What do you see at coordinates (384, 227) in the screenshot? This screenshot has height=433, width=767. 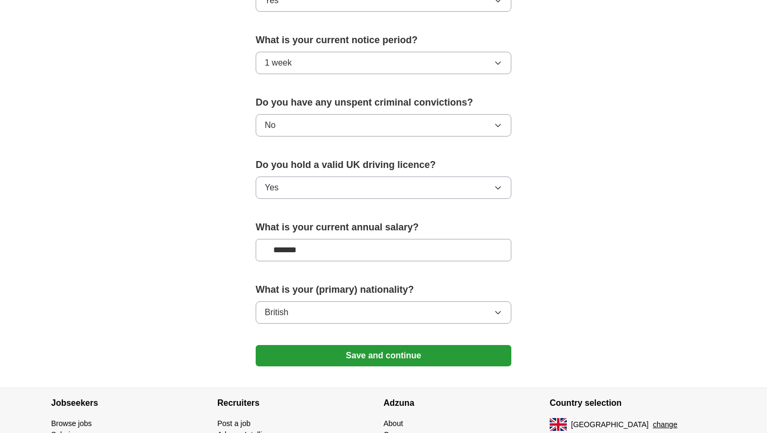 I see `label: What is your current annual salary?` at bounding box center [384, 227].